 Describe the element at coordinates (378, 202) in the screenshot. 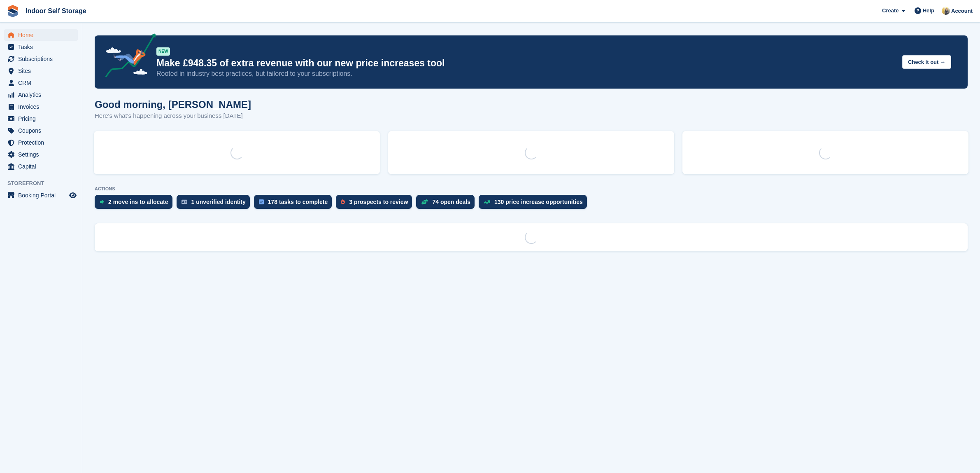

I see `div: 3 prospects to review` at that location.